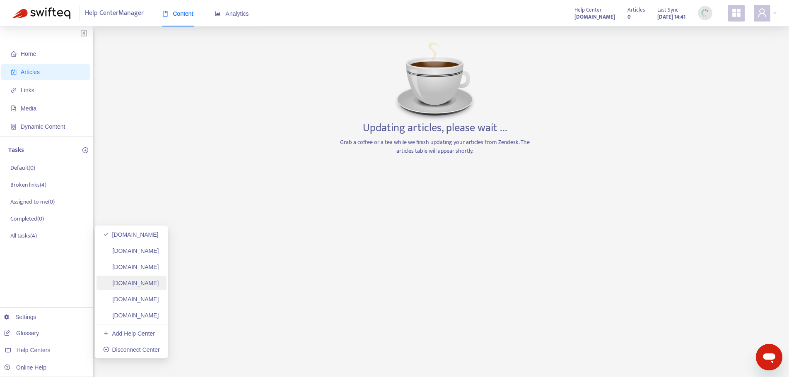  I want to click on span: Help Centers, so click(34, 350).